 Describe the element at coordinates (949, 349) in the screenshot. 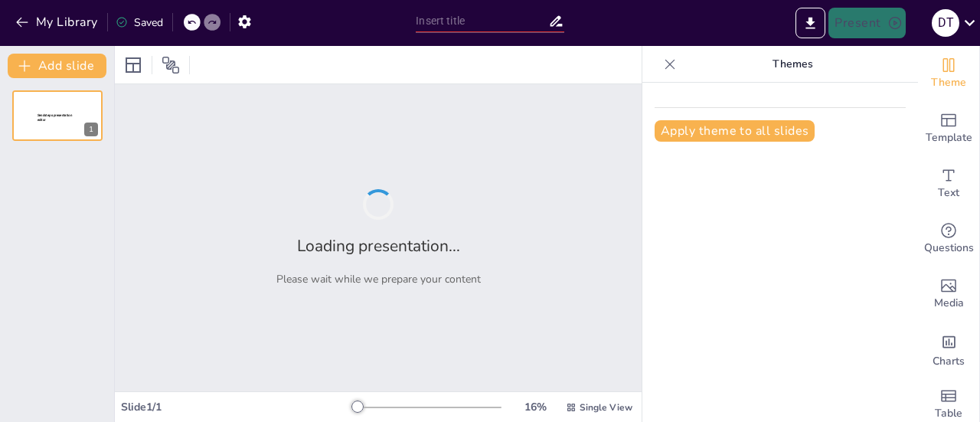

I see `div: Add charts and graphs` at that location.